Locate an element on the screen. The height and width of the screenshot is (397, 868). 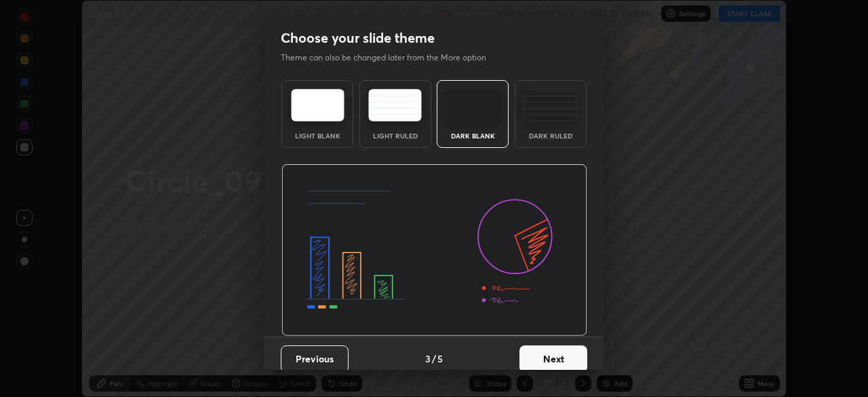
img: darkTheme.f0cc69e5.svg is located at coordinates (472, 105).